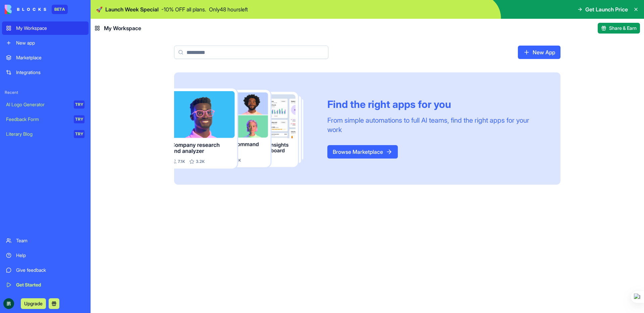  I want to click on div: AI Logo Generator, so click(38, 104).